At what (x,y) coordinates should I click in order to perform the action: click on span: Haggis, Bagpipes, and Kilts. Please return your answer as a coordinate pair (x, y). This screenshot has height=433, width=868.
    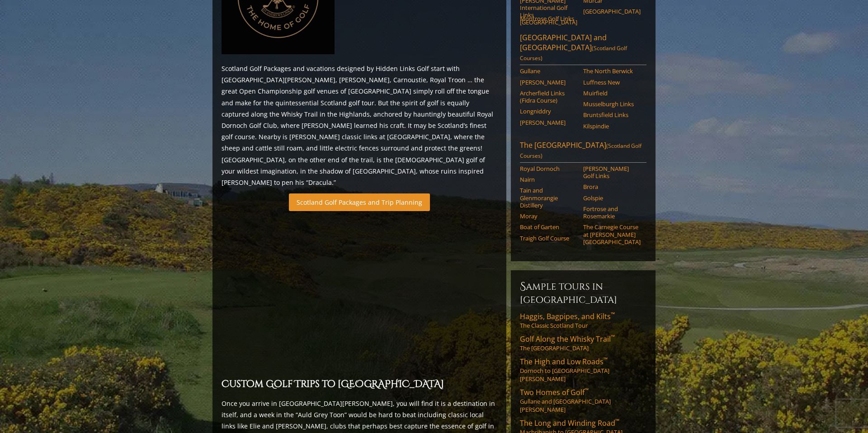
    Looking at the image, I should click on (567, 316).